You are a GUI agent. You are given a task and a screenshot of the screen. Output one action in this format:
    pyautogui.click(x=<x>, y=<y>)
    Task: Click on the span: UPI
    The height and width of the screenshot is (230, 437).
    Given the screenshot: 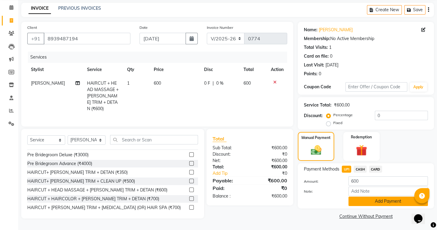 What is the action you would take?
    pyautogui.click(x=347, y=169)
    